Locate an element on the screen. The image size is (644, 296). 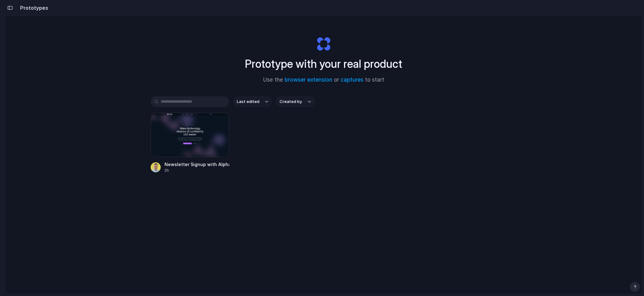
span: Last edited is located at coordinates (248, 102).